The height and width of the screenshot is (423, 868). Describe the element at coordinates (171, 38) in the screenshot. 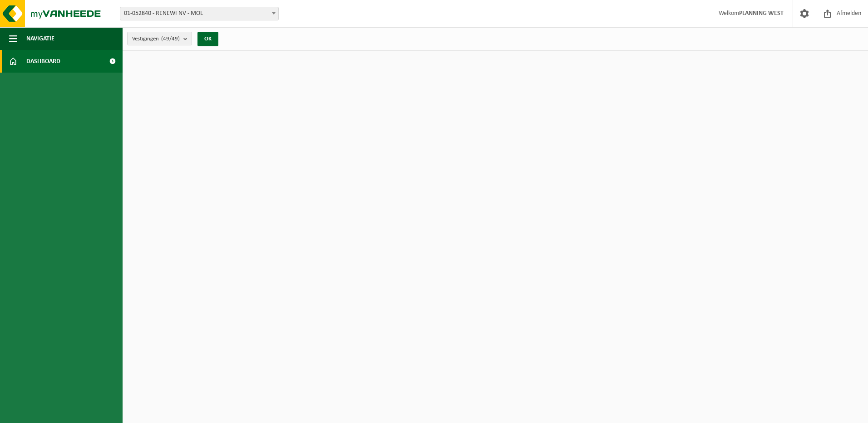

I see `count: (49/49)` at that location.